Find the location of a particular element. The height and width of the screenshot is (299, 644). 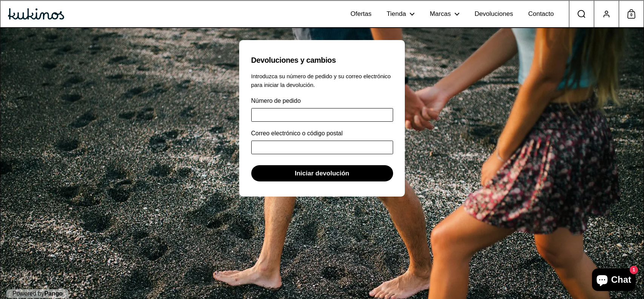

span: Ofertas is located at coordinates (361, 14).